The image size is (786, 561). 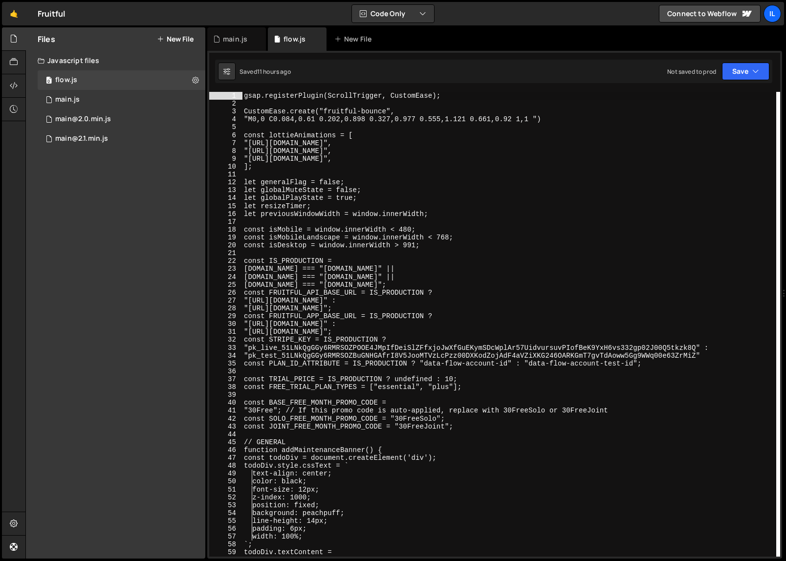 I want to click on div: 33, so click(x=226, y=348).